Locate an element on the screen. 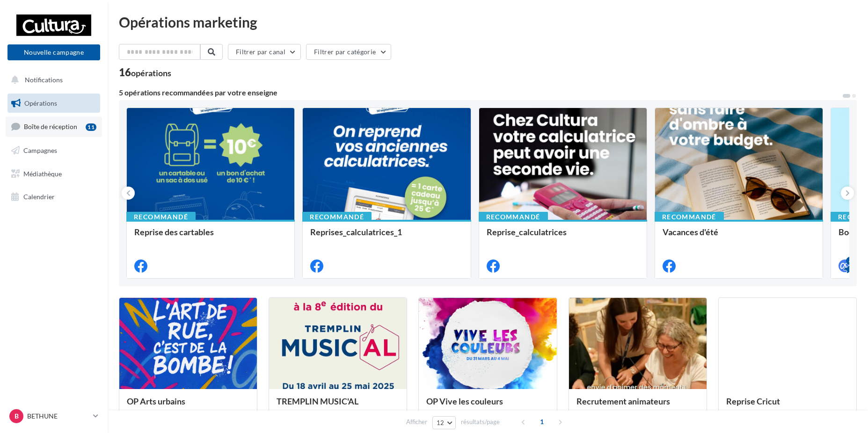 The height and width of the screenshot is (433, 868). div: Reprise Cricut is located at coordinates (788, 406).